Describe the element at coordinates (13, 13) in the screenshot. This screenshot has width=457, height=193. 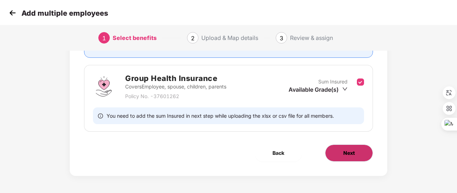
I see `img: svg+xml;base64,PHN2ZyB4bWxucz0iaHR0cDovL3d3dy53My5vcmcvMjAwMC9zdmciIHdpZHRoPSIzMCIgaGVpZ2h0PSIzMC...` at that location.